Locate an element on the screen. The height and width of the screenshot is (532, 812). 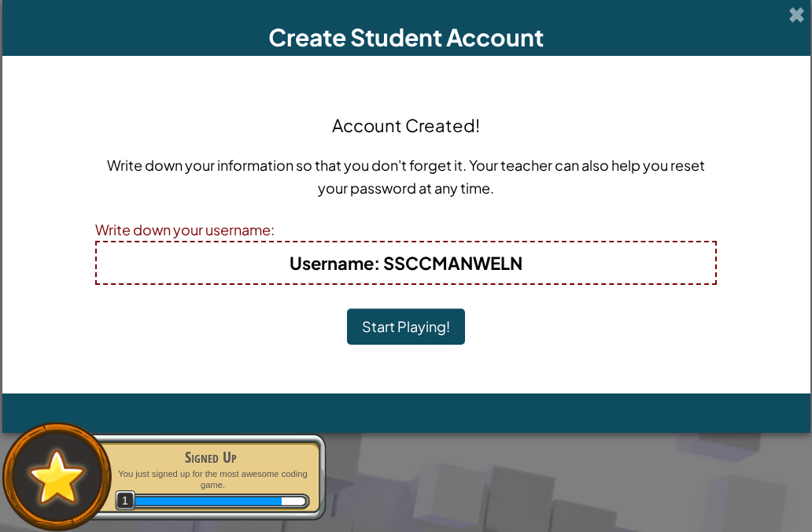
p: You just signed up for the most awesome coding game. is located at coordinates (211, 479).